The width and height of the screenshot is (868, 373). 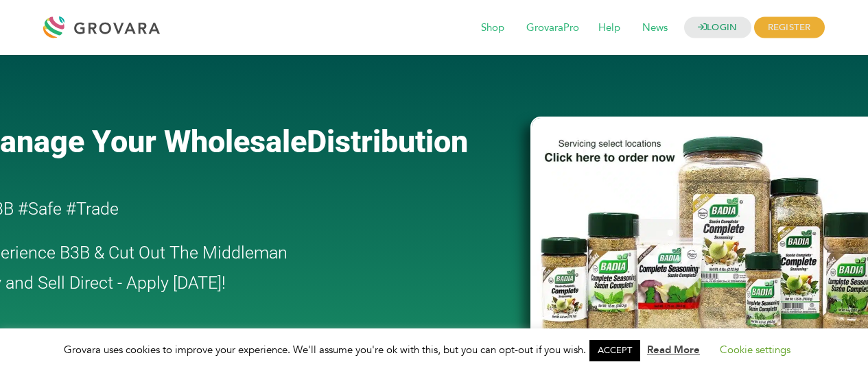 I want to click on span: Help, so click(x=609, y=28).